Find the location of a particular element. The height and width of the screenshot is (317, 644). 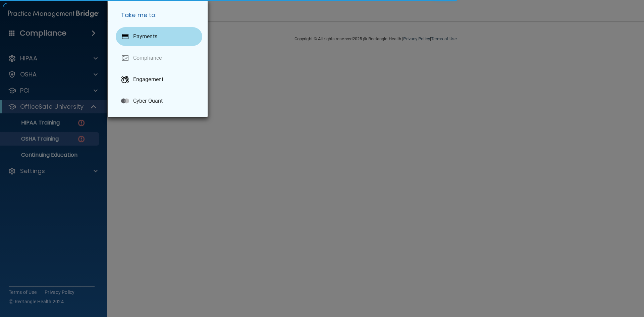

a: Compliance is located at coordinates (159, 58).